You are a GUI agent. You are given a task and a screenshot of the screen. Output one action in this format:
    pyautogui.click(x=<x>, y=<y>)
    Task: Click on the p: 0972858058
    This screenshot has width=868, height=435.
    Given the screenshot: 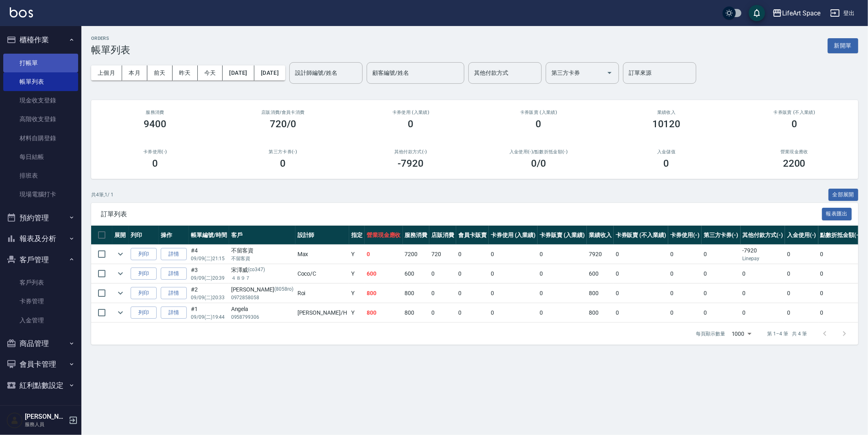 What is the action you would take?
    pyautogui.click(x=262, y=298)
    